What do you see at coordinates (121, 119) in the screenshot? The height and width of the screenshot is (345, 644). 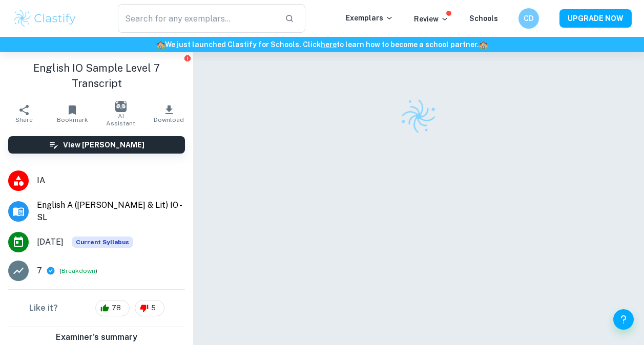 I see `span: AI Assistant` at bounding box center [121, 119].